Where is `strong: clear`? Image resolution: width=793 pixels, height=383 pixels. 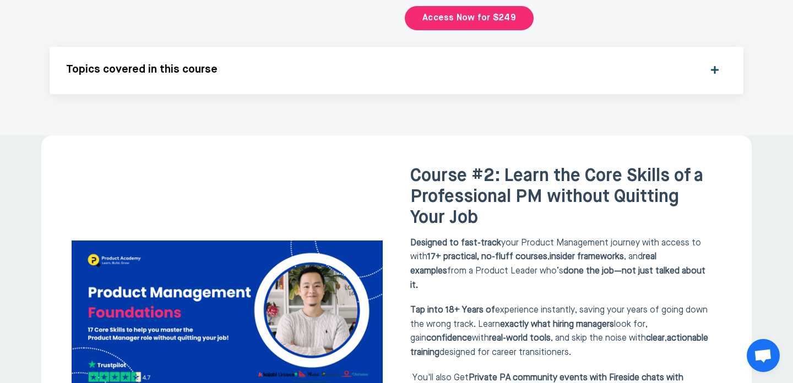 strong: clear is located at coordinates (655, 339).